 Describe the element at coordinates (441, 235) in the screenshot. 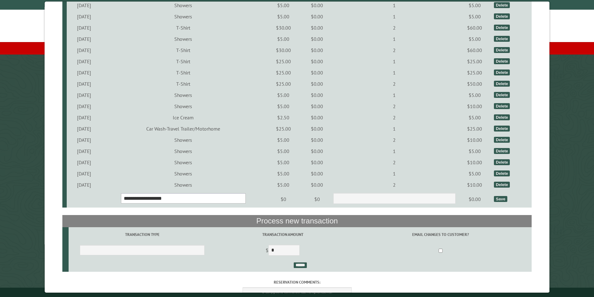

I see `label: Email changes to customer?` at that location.